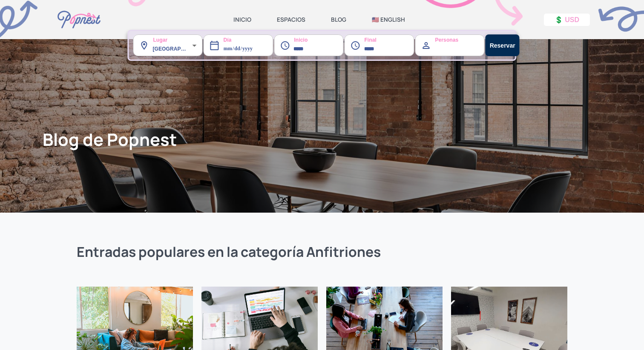 The image size is (644, 350). What do you see at coordinates (109, 139) in the screenshot?
I see `strong: Blog de Popnest` at bounding box center [109, 139].